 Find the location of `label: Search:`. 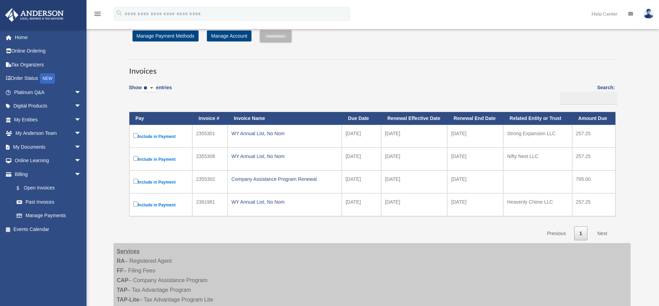

label: Search: is located at coordinates (586, 94).